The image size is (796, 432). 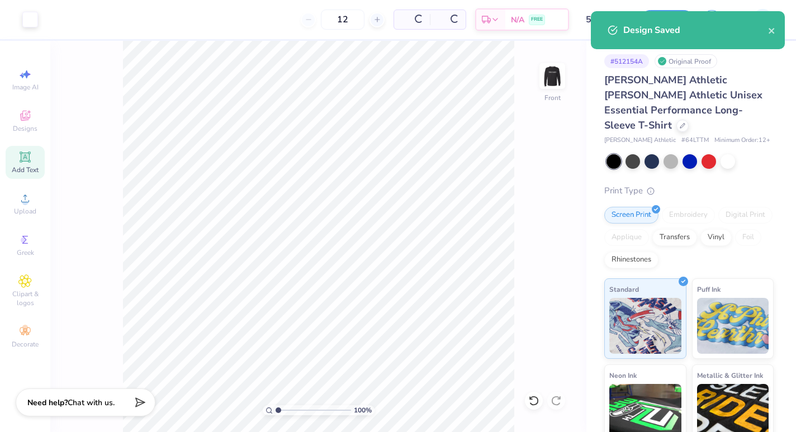 I want to click on span: Image AI, so click(x=25, y=87).